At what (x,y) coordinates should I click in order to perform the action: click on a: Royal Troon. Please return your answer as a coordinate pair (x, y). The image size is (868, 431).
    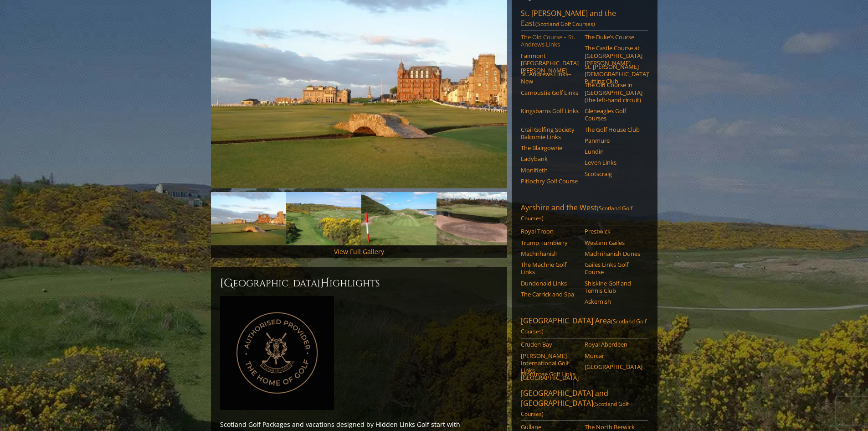
    Looking at the image, I should click on (550, 231).